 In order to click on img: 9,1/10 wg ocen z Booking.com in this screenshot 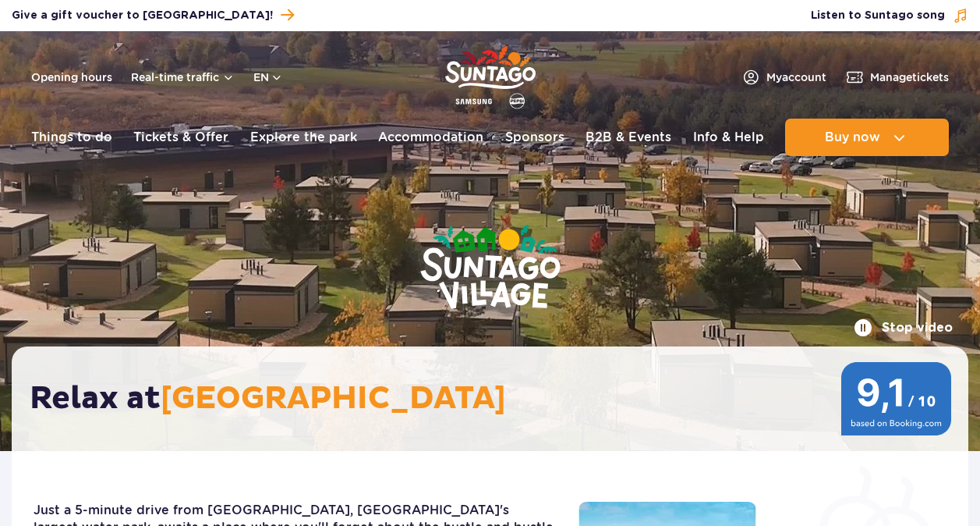, I will do `click(896, 399)`.